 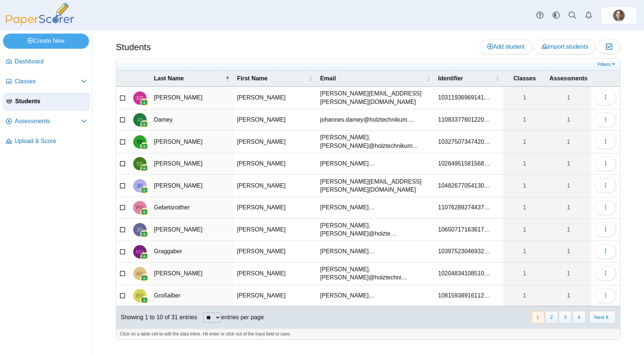 What do you see at coordinates (51, 62) in the screenshot?
I see `span: Dashboard` at bounding box center [51, 62].